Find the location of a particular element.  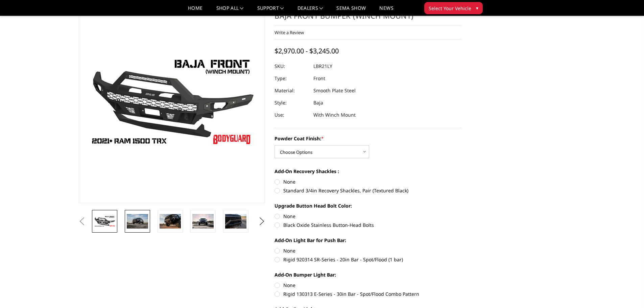

label: Standard 3/4in Recovery Shackles, Pair (Textured Black) is located at coordinates (368, 191).